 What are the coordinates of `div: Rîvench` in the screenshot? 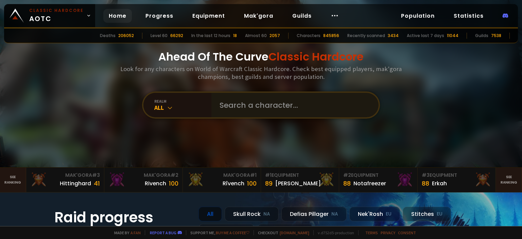 It's located at (234, 183).